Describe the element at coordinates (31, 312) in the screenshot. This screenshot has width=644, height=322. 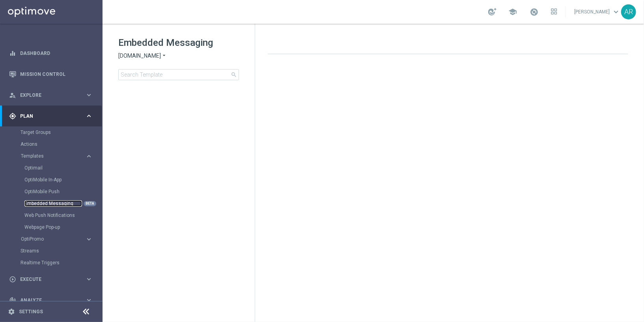
I see `a: Settings` at that location.